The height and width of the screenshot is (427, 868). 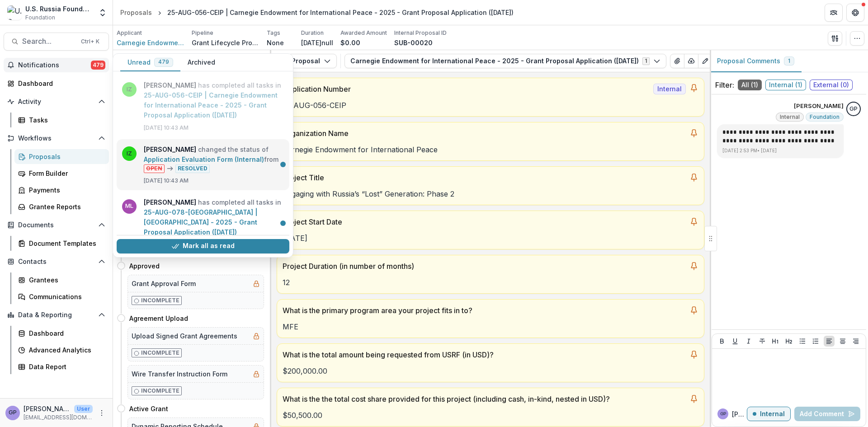 What do you see at coordinates (103, 13) in the screenshot?
I see `button: Open entity switcher` at bounding box center [103, 13].